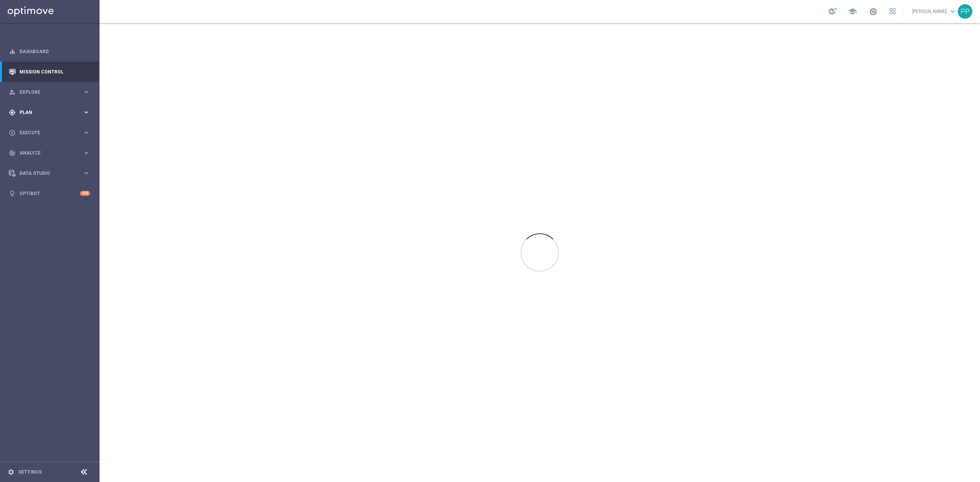 This screenshot has height=482, width=980. Describe the element at coordinates (51, 92) in the screenshot. I see `span: Explore` at that location.